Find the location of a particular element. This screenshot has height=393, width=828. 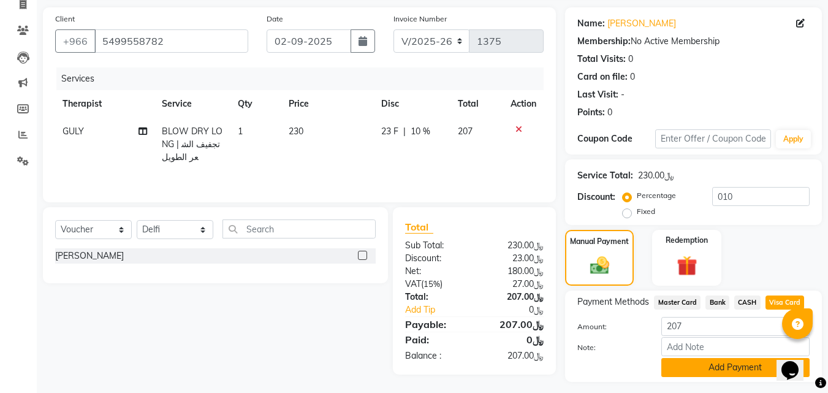

input: Amount is located at coordinates (736, 326).